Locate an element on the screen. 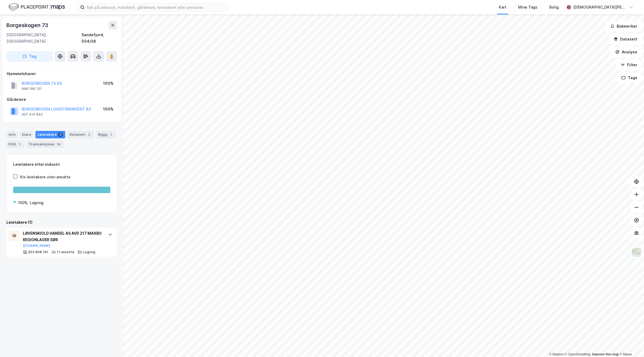 Image resolution: width=644 pixels, height=357 pixels. div: Kart is located at coordinates (502, 7).